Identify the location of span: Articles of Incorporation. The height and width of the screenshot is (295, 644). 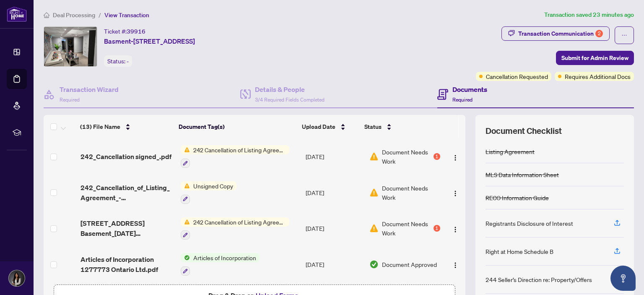
(225, 258).